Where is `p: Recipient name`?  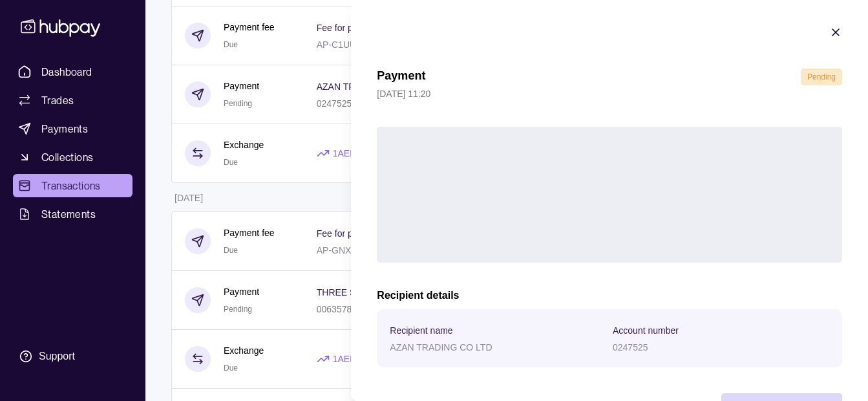 p: Recipient name is located at coordinates (421, 330).